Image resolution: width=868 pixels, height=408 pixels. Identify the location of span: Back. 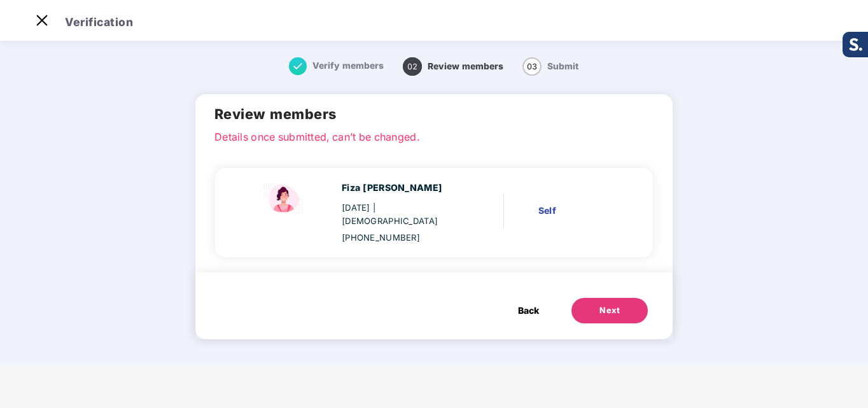
(528, 310).